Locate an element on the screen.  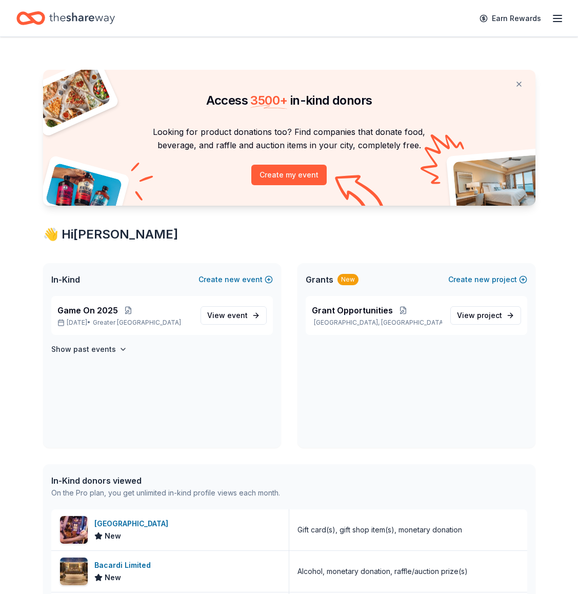
span: project is located at coordinates (489, 315).